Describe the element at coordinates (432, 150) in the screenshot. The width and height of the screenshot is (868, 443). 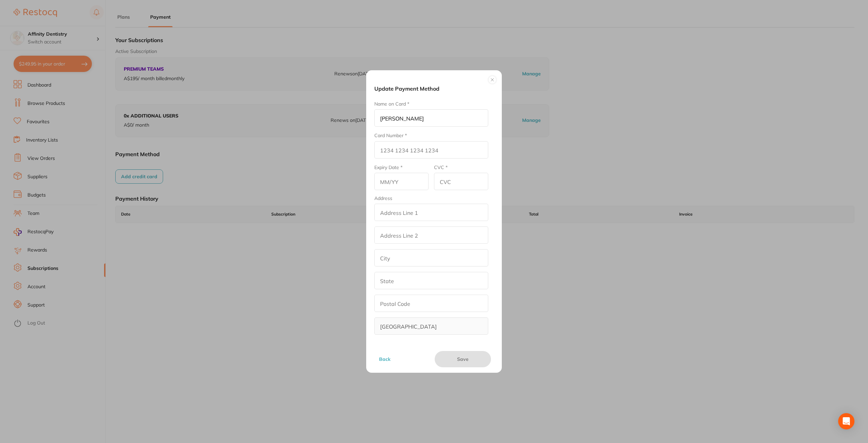
I see `input: 1234 1234 1234 1234` at that location.